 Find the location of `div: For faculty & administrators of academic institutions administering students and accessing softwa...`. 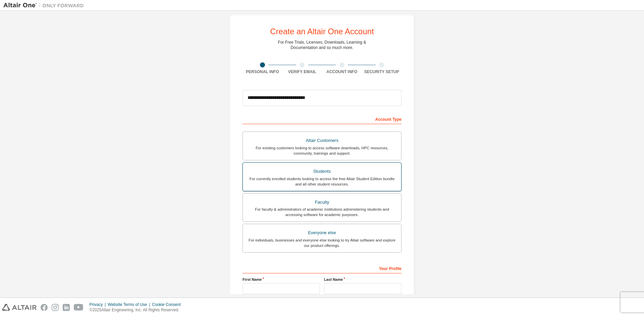

div: For faculty & administrators of academic institutions administering students and accessing softwa... is located at coordinates (322, 212).